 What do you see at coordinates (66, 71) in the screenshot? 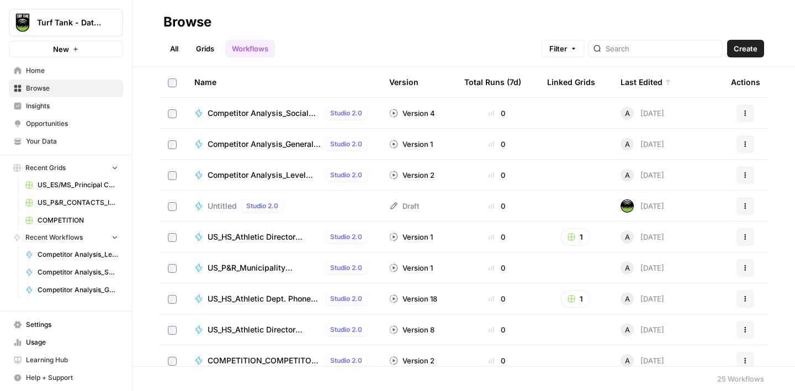
I see `a: Home` at bounding box center [66, 71].